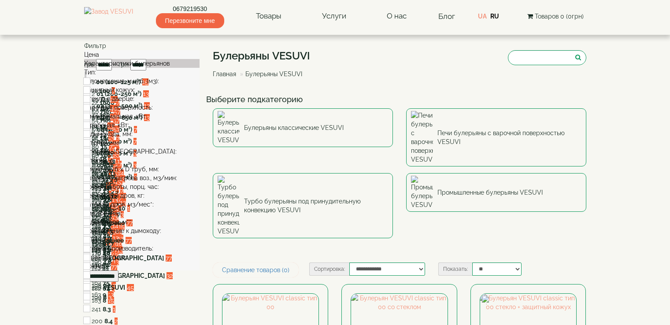 The image size is (670, 325). What do you see at coordinates (142, 266) in the screenshot?
I see `div: Бренд:` at bounding box center [142, 266].